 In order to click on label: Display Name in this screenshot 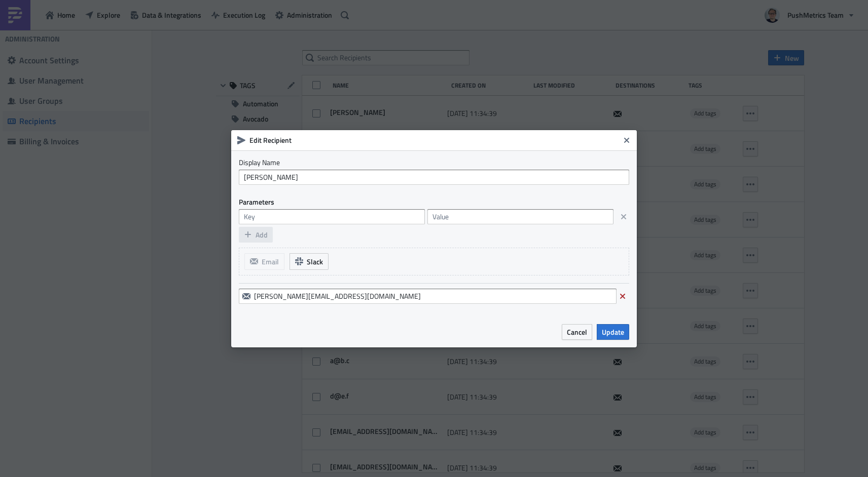, I will do `click(434, 163)`.